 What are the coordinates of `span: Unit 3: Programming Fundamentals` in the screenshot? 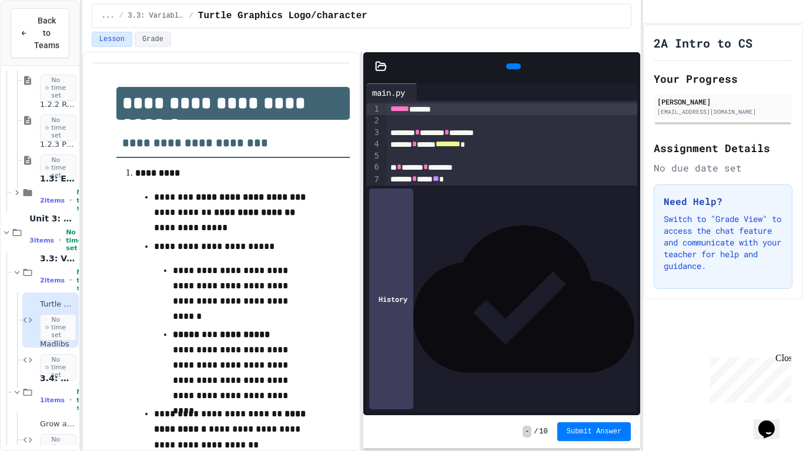 It's located at (53, 219).